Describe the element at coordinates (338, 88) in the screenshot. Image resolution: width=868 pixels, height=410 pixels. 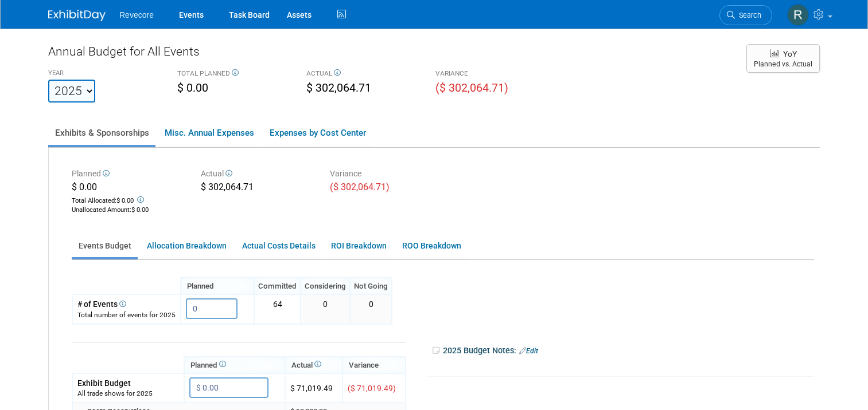
I see `span: $ 302,064.71` at that location.